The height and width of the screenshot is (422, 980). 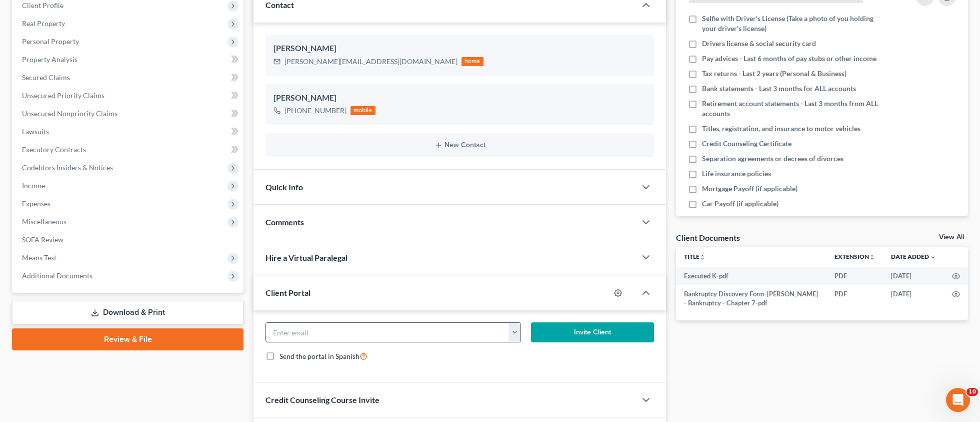 What do you see at coordinates (129, 150) in the screenshot?
I see `a: Executory Contracts` at bounding box center [129, 150].